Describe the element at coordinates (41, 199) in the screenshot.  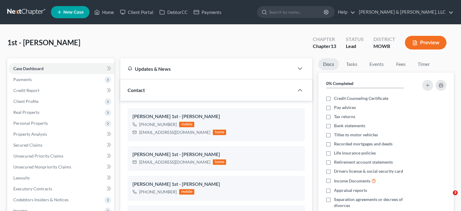
I see `span: Codebtors Insiders & Notices` at that location.